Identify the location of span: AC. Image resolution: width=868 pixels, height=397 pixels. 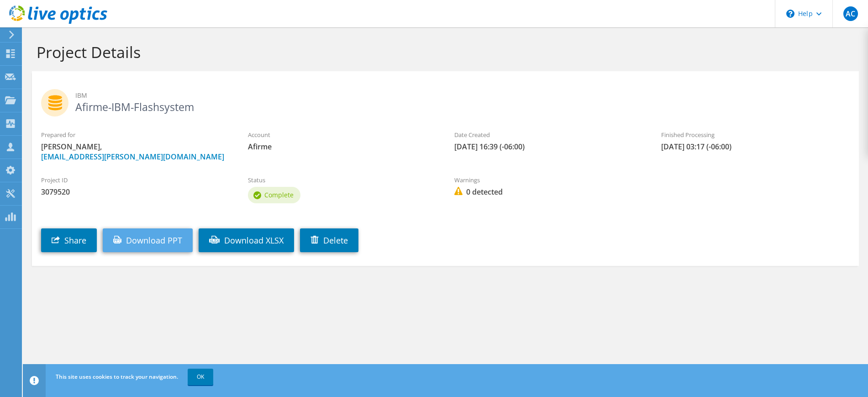
(851, 14).